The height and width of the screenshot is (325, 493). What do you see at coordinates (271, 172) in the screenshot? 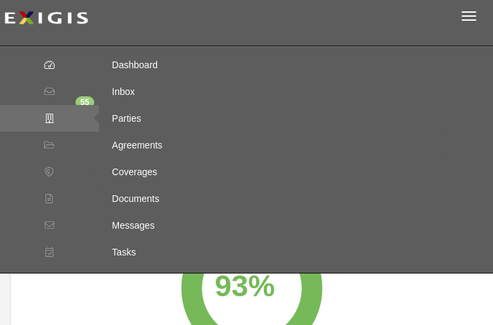
I see `div: Coverages` at bounding box center [271, 172].